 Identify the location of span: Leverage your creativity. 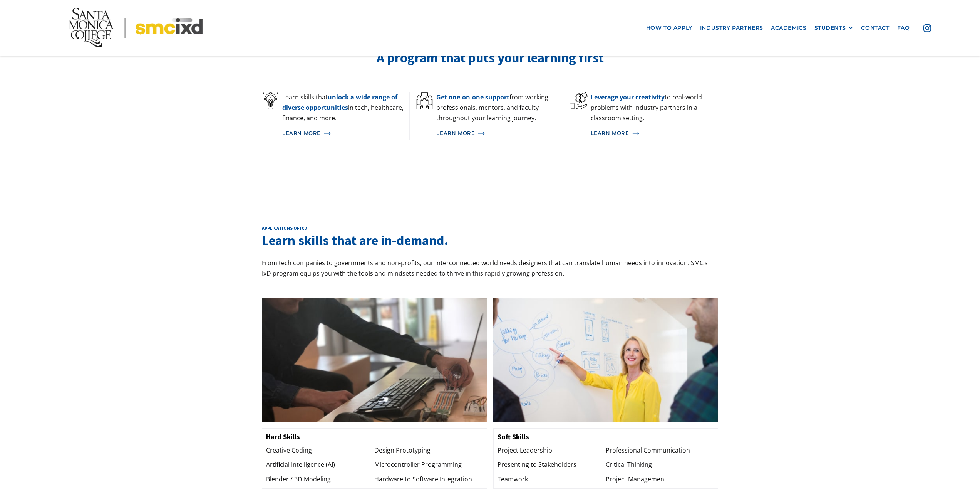
(627, 97).